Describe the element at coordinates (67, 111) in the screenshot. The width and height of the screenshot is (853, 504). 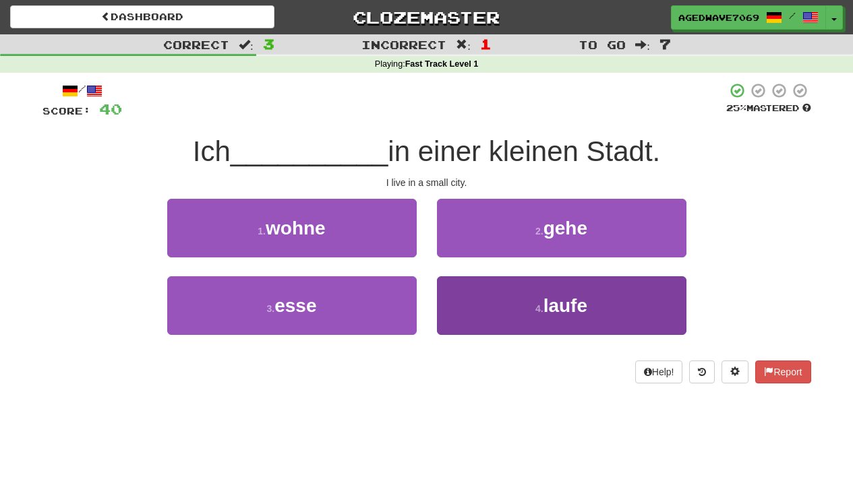
I see `span: Score:` at that location.